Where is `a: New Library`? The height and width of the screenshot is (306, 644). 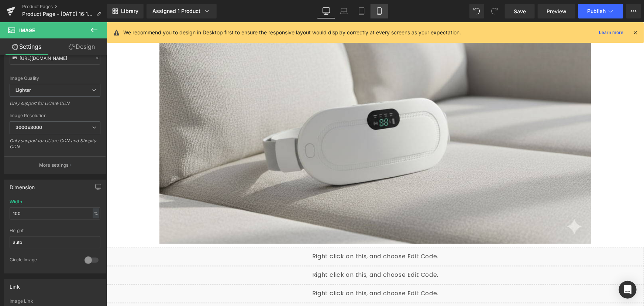 a: New Library is located at coordinates (125, 11).